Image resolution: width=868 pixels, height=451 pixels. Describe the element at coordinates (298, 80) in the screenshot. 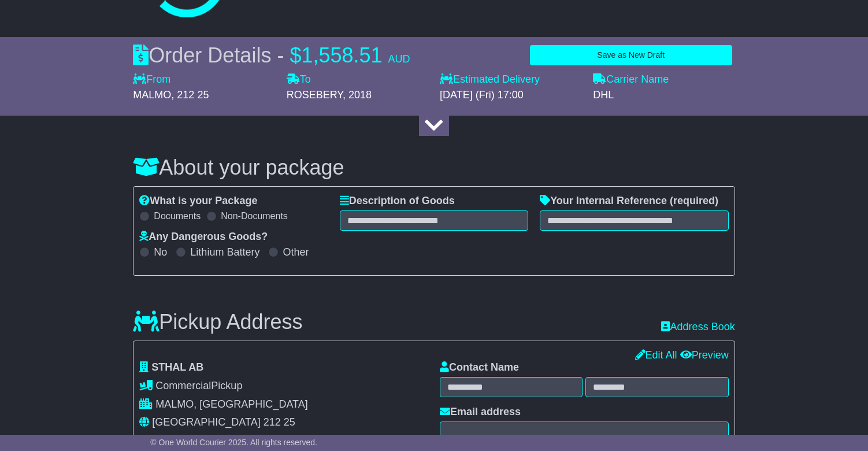

I see `label: To` at that location.